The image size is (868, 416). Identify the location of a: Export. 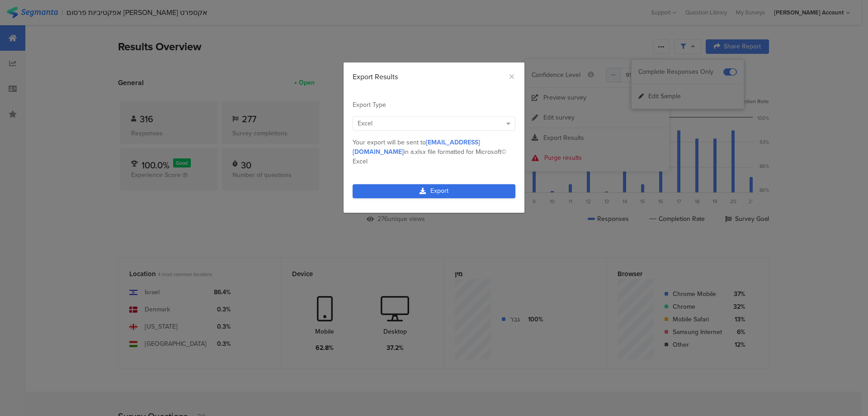
(434, 191).